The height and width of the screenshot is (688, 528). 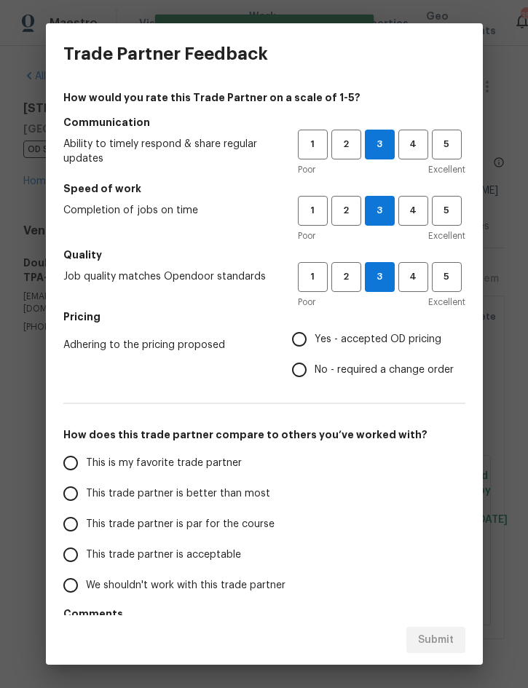 I want to click on div: How does this trade partner compare to others you’ve worked with?, so click(x=264, y=524).